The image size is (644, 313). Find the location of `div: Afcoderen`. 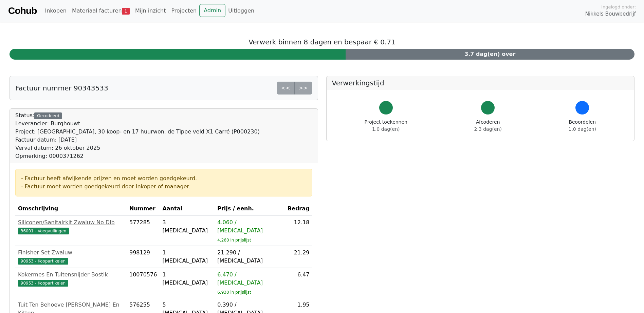

div: Afcoderen is located at coordinates (488, 126).